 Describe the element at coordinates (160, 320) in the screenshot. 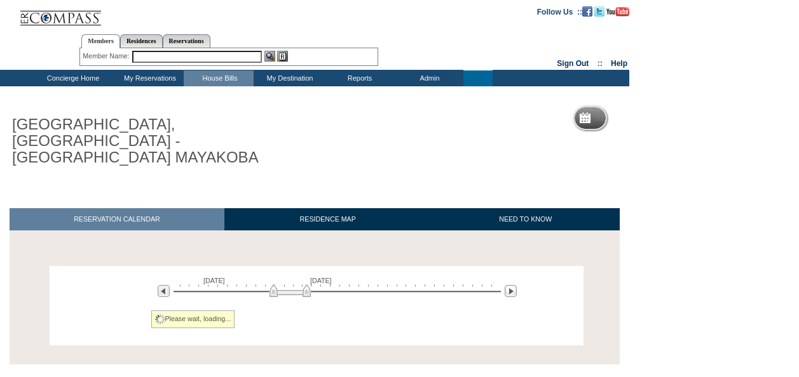

I see `img: spinner2.gif` at that location.